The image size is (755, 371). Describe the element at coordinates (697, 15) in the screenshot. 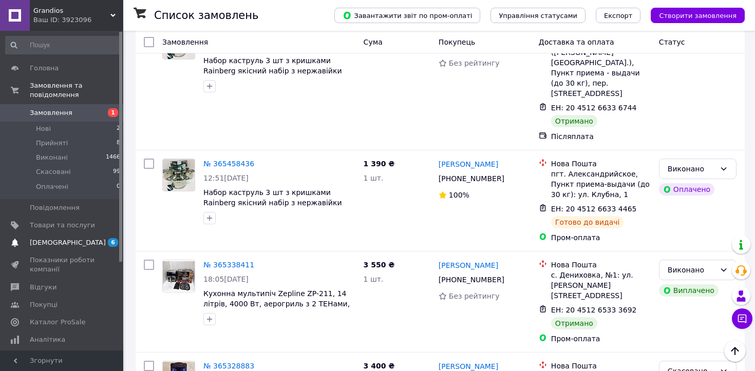

I see `span: Створити замовлення` at that location.